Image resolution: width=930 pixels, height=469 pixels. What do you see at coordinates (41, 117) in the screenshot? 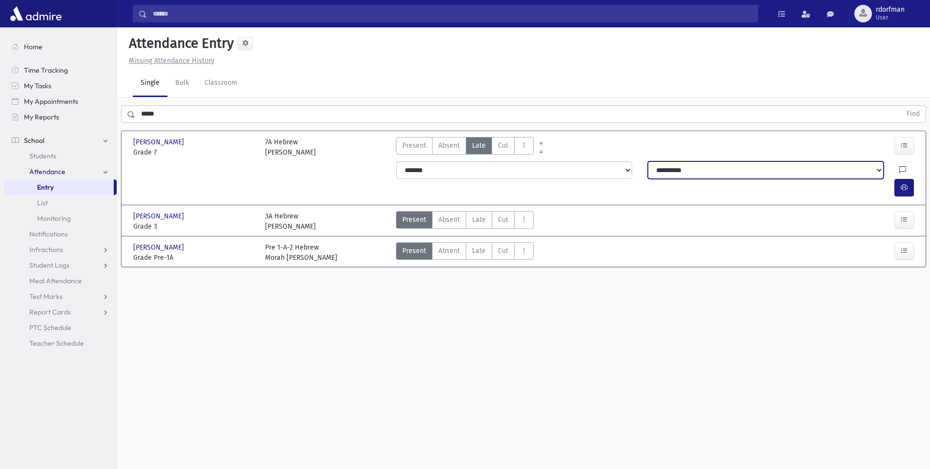
I see `span: My Reports` at bounding box center [41, 117].